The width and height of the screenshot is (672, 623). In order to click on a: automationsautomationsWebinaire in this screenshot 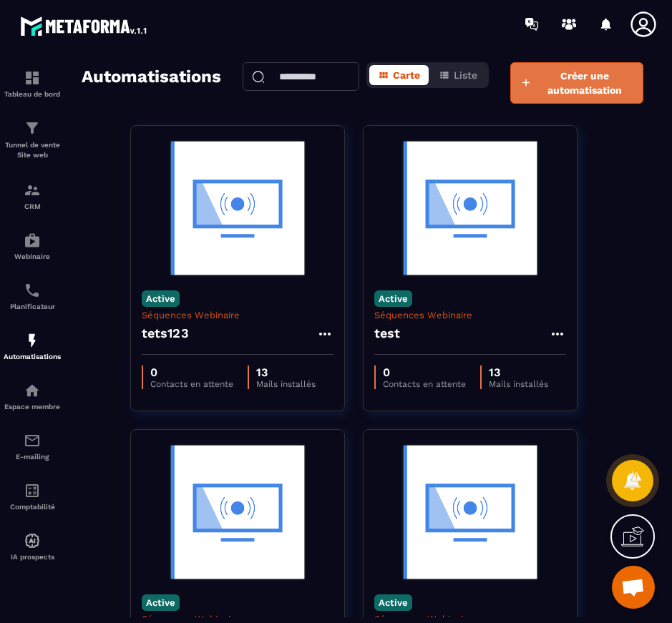, I will do `click(32, 246)`.